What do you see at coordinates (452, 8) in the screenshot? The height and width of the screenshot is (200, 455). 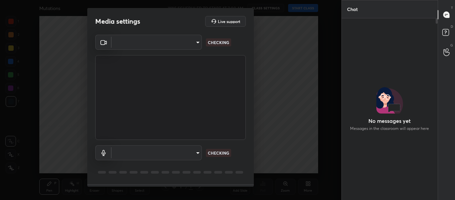 I see `p: T` at bounding box center [452, 8].